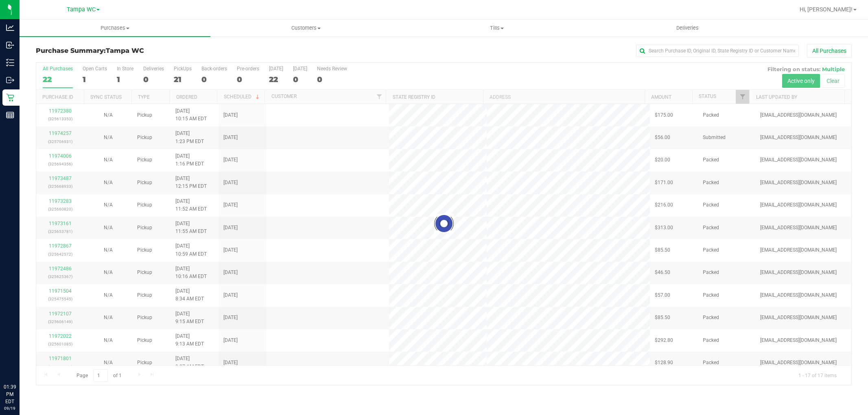  I want to click on a: Tills, so click(496, 28).